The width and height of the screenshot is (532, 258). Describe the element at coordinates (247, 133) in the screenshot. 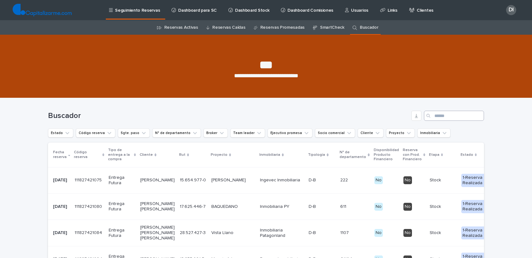

I see `button: Team leader` at that location.